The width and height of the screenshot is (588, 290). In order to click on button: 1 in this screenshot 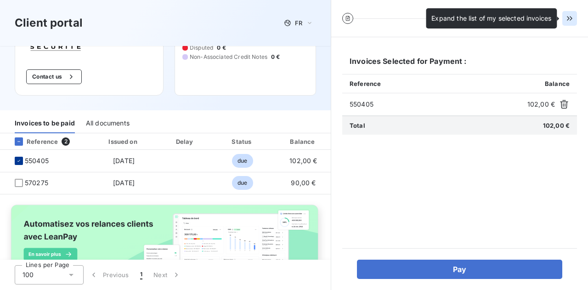, I will do `click(141, 275)`.